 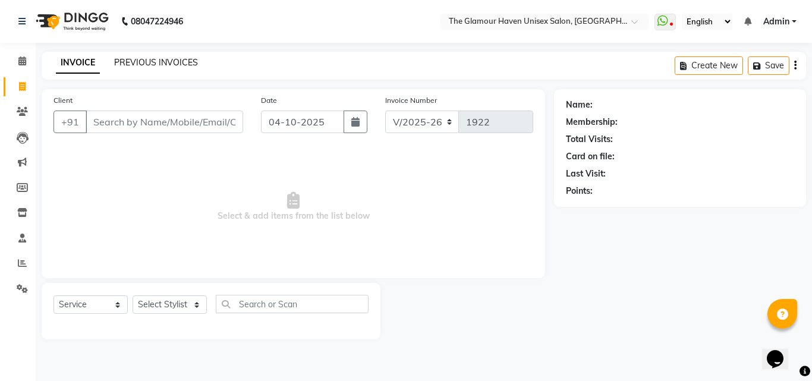 I want to click on label: Date, so click(x=269, y=100).